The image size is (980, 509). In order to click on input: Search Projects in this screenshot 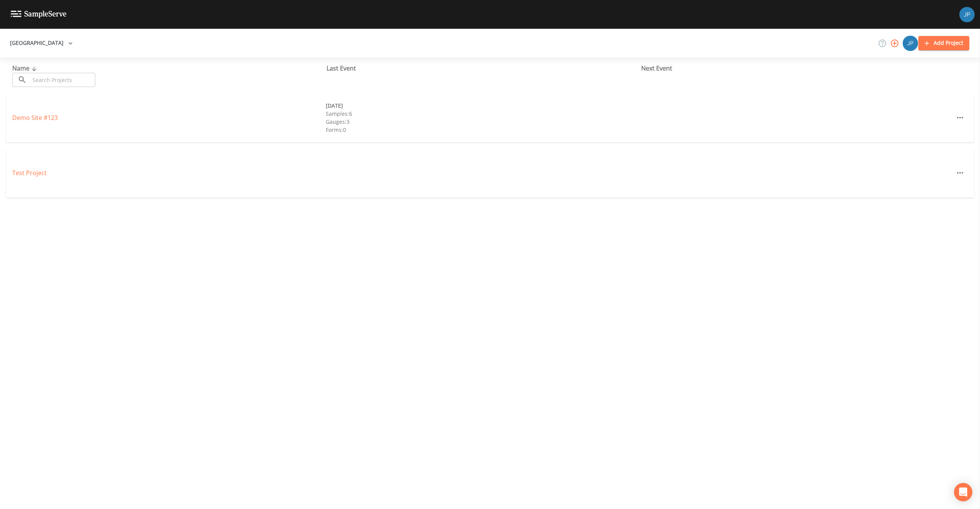, I will do `click(62, 79)`.